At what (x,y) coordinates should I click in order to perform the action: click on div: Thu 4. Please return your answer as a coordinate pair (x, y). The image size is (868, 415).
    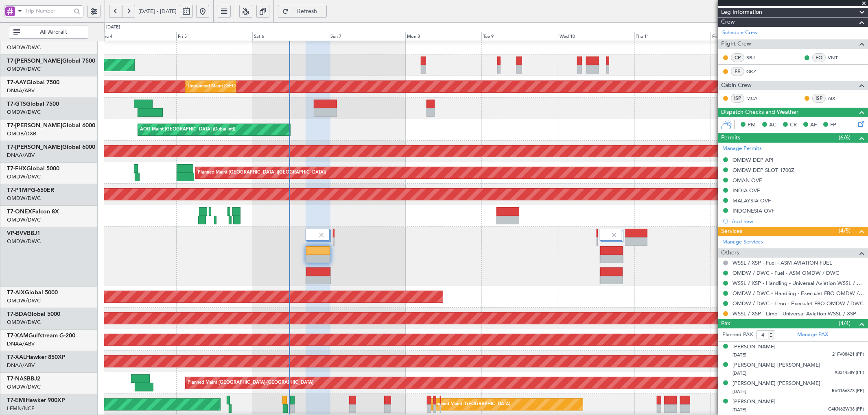
    Looking at the image, I should click on (138, 36).